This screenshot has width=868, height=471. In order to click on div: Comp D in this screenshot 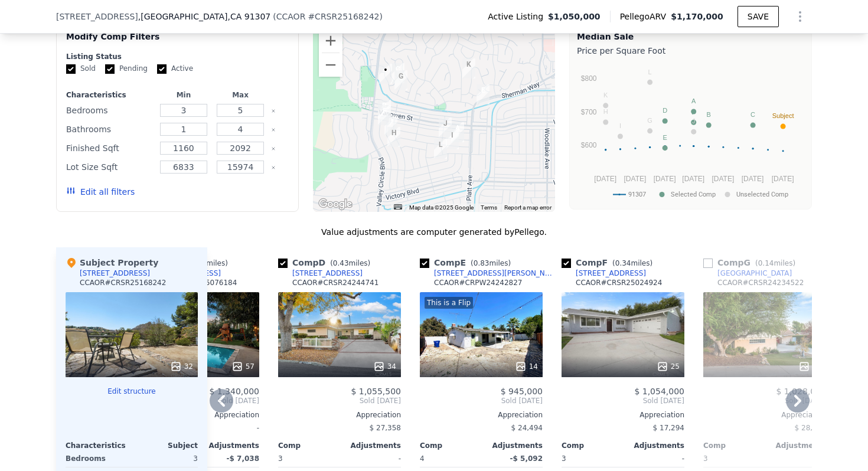, I will do `click(327, 263)`.